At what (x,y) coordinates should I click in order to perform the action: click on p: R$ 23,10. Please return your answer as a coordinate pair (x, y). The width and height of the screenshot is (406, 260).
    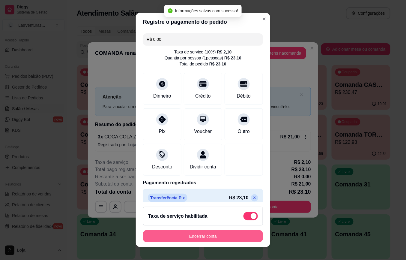
    Looking at the image, I should click on (239, 198).